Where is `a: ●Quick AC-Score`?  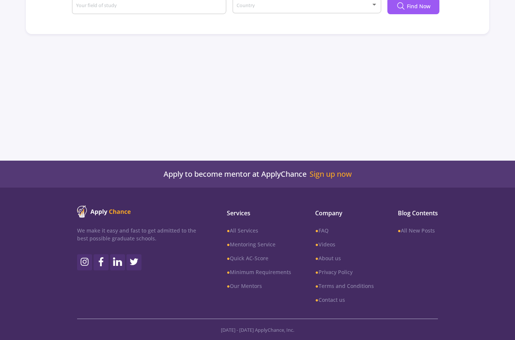 a: ●Quick AC-Score is located at coordinates (259, 258).